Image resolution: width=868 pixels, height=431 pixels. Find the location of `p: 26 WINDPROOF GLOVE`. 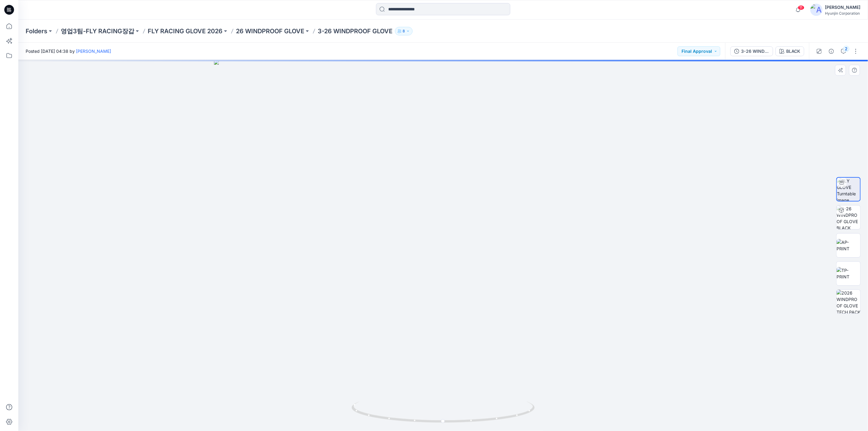

p: 26 WINDPROOF GLOVE is located at coordinates (270, 31).